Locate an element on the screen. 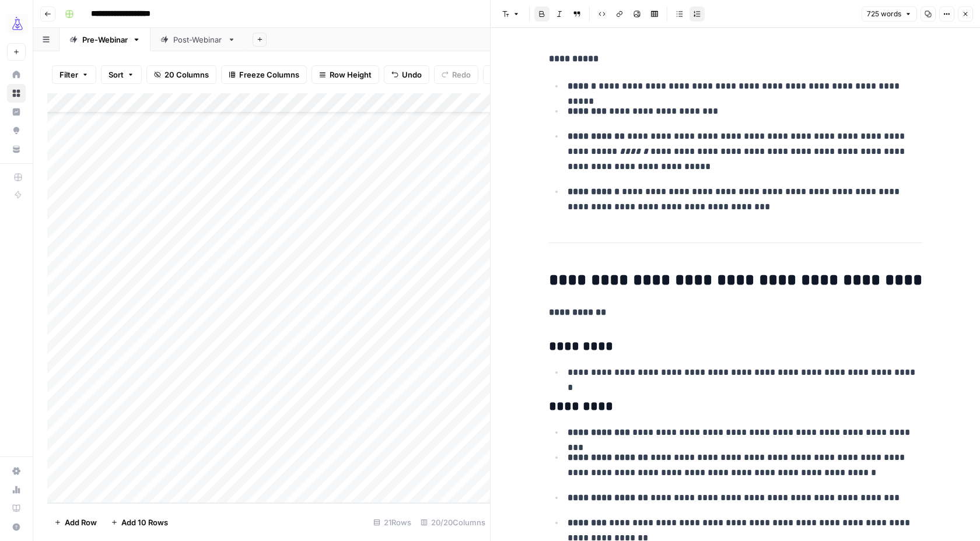 The image size is (980, 541). button: Add Row is located at coordinates (75, 522).